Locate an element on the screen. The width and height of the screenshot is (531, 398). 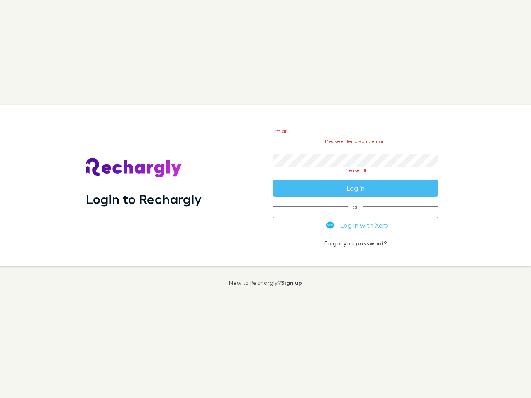
p: Please enter a valid email. is located at coordinates (355, 141).